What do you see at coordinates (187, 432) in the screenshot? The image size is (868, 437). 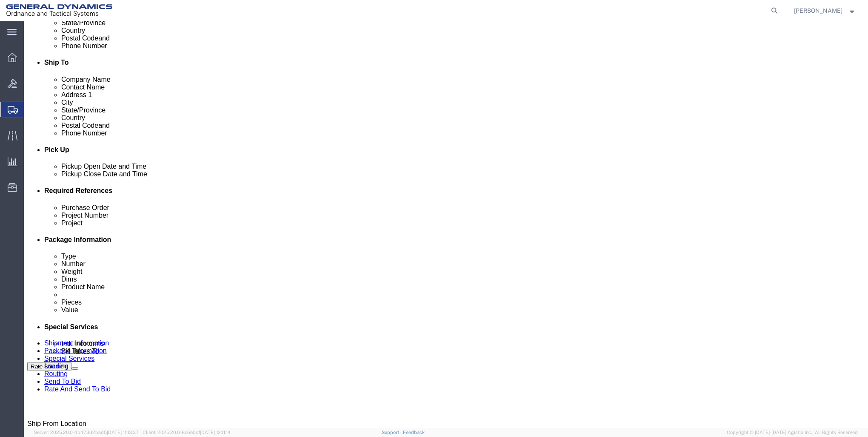 I see `span: Client: 2025.20.0-8c6e0cf` at bounding box center [187, 432].